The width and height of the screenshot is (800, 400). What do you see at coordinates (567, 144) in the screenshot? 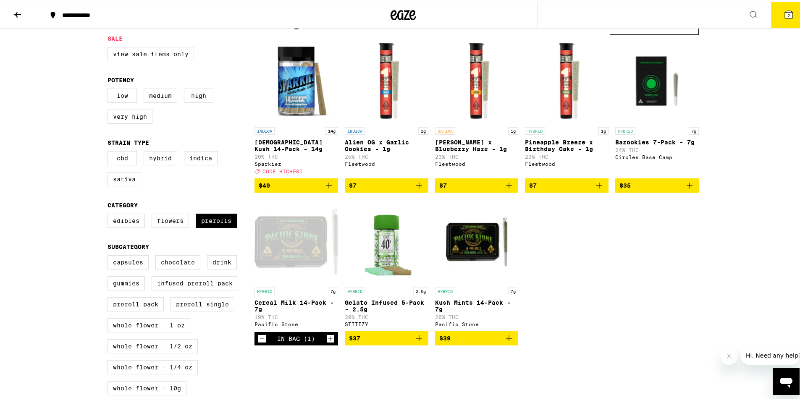
I see `p: Pineapple Breeze x Birthday Cake - 1g` at bounding box center [567, 144].